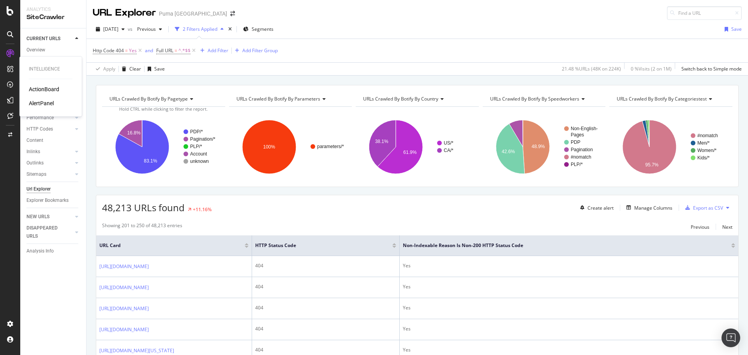 The image size is (748, 355). Describe the element at coordinates (707, 150) in the screenshot. I see `text: Women/*` at that location.